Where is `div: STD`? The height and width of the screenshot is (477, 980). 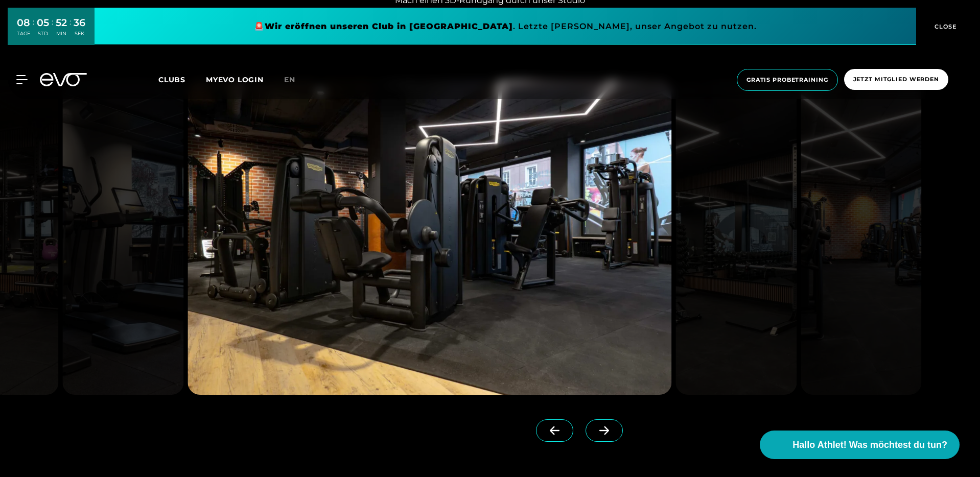
div: STD is located at coordinates (43, 34).